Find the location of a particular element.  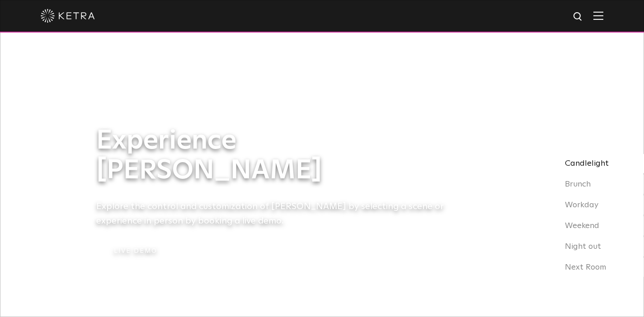

img: search icon is located at coordinates (578, 17).